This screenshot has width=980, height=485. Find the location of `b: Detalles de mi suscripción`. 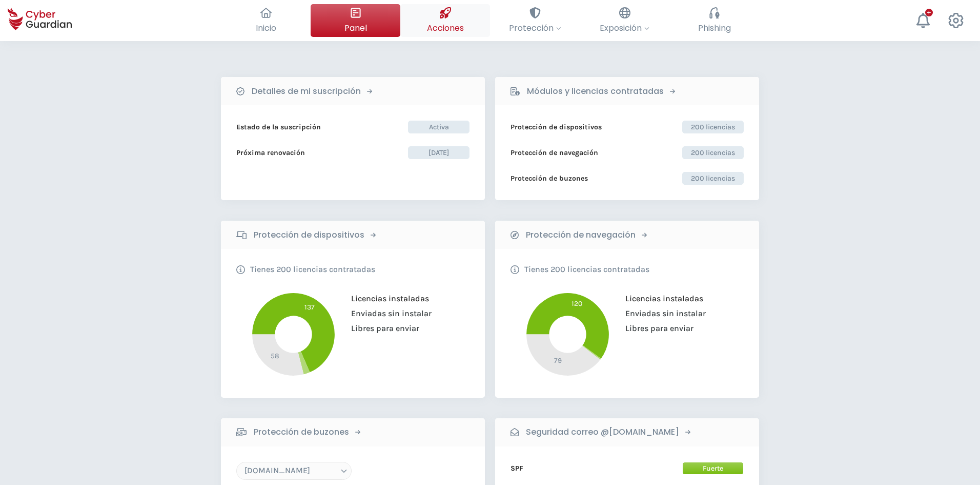

b: Detalles de mi suscripción is located at coordinates (306, 92).